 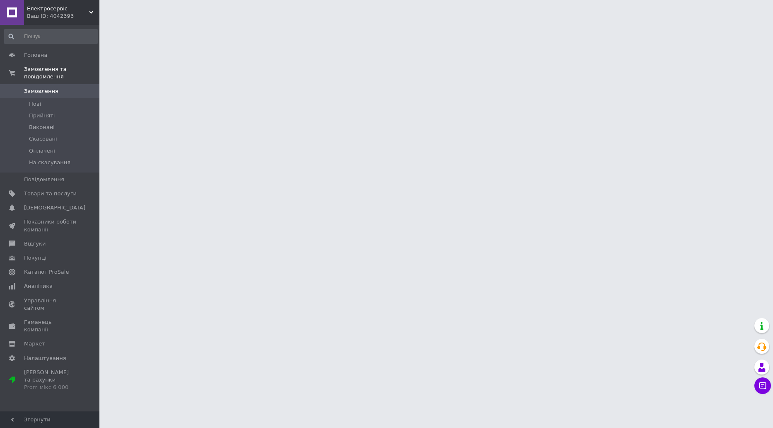 I want to click on span: Замовлення та повідомлення, so click(x=62, y=73).